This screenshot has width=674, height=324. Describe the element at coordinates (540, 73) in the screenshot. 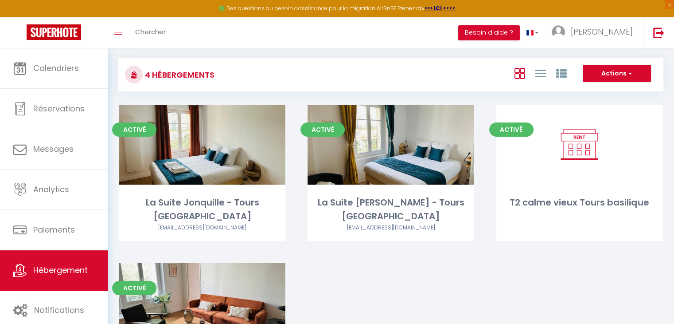

I see `a: Vue en Liste` at that location.